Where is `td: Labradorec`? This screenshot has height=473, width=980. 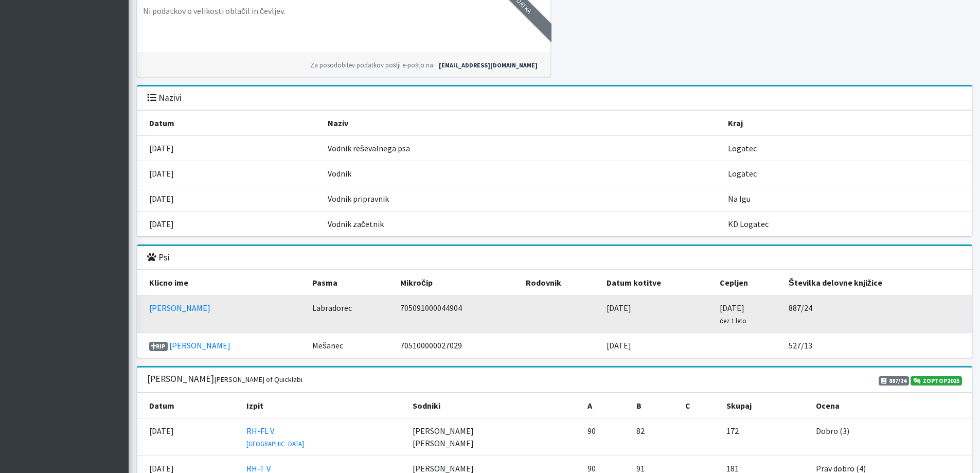 td: Labradorec is located at coordinates (350, 314).